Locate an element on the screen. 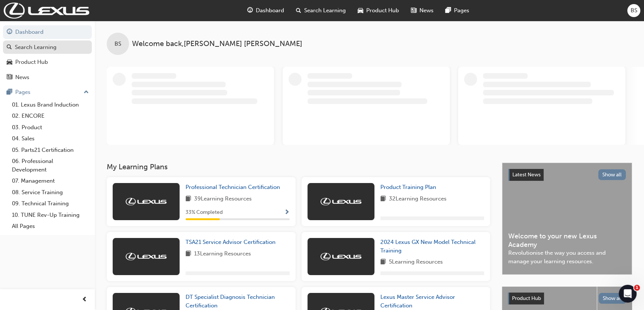  span: 13 Learning Resources is located at coordinates (222, 254).